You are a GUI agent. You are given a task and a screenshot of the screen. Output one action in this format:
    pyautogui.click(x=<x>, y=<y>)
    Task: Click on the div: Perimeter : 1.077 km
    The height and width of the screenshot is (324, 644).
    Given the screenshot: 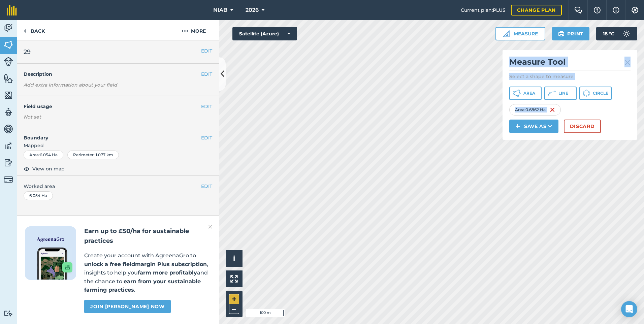 What is the action you would take?
    pyautogui.click(x=93, y=155)
    